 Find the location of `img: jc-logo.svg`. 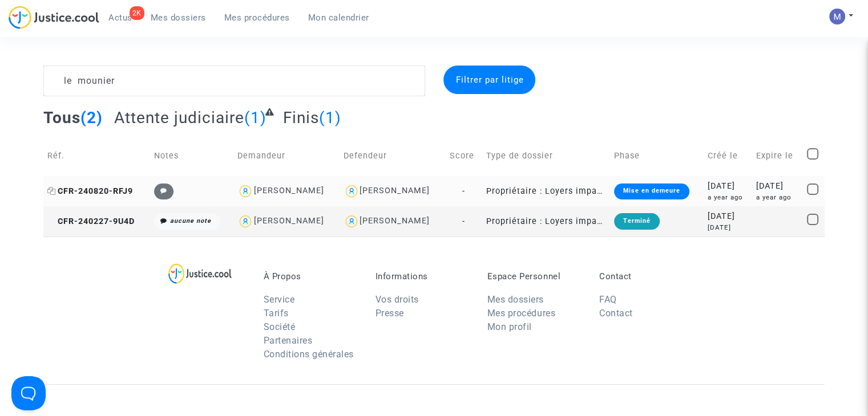

img: jc-logo.svg is located at coordinates (54, 17).